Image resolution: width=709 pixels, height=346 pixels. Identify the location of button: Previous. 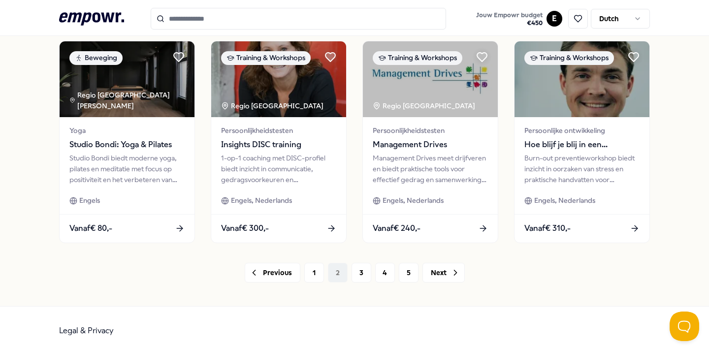
(272, 273).